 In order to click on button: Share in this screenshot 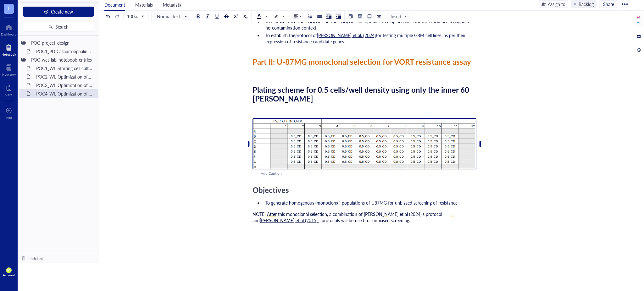, I will do `click(609, 4)`.